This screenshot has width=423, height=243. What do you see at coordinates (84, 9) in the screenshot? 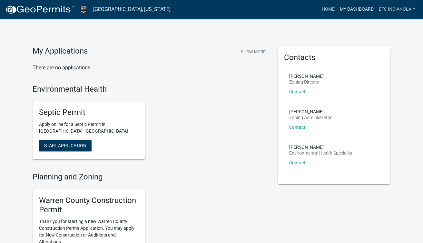
I see `img: Warren County, Iowa` at bounding box center [84, 9].